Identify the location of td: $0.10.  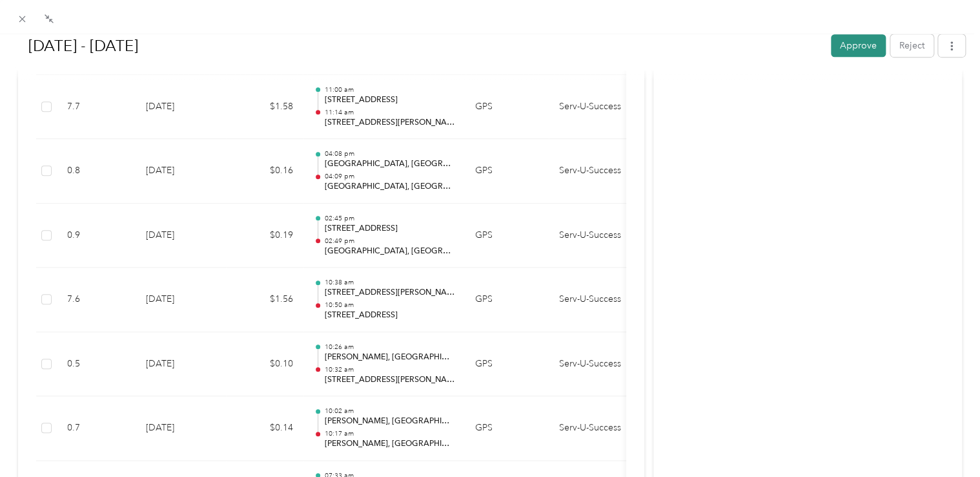
(264, 364).